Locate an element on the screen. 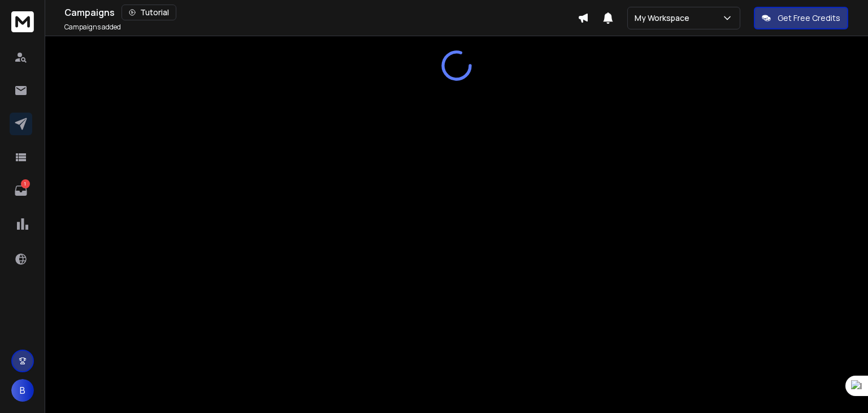 Image resolution: width=868 pixels, height=413 pixels. p: My Workspace is located at coordinates (664, 18).